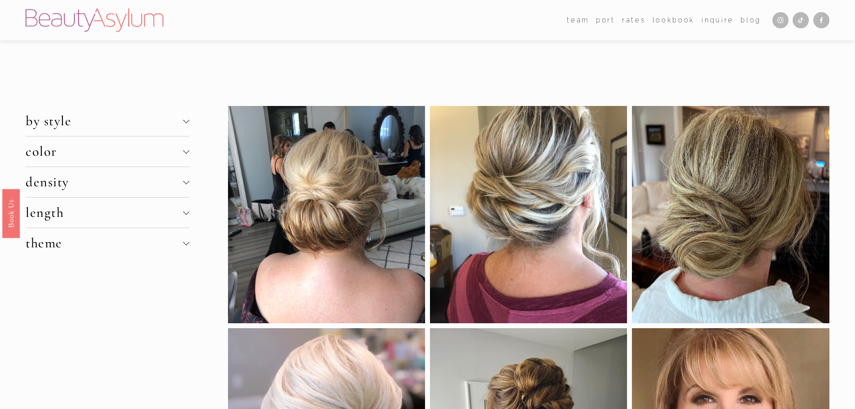 This screenshot has height=409, width=855. I want to click on button: by style, so click(107, 121).